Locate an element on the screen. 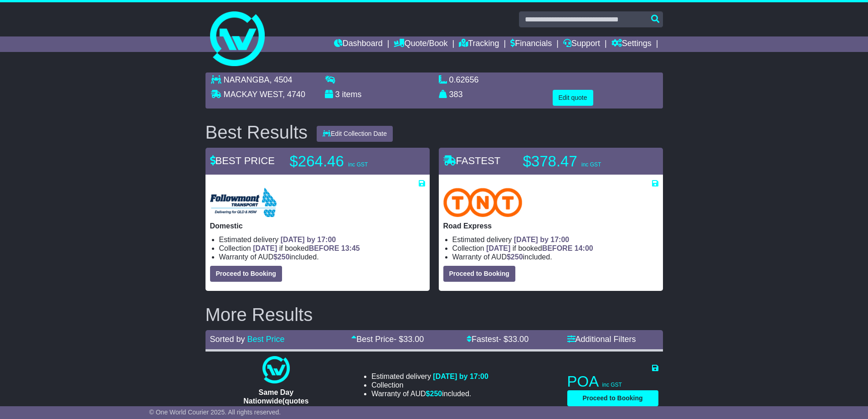  span: Sorted by is located at coordinates (227, 339).